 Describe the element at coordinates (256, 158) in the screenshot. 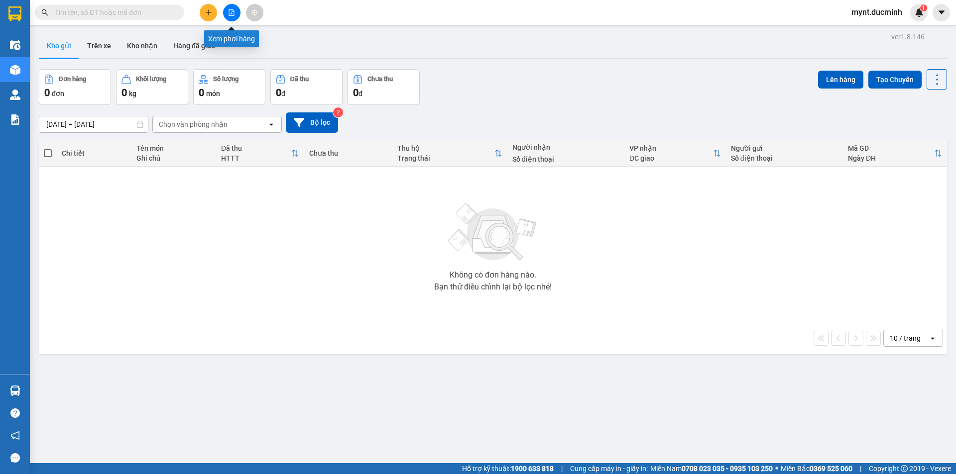

I see `div: HTTT` at that location.